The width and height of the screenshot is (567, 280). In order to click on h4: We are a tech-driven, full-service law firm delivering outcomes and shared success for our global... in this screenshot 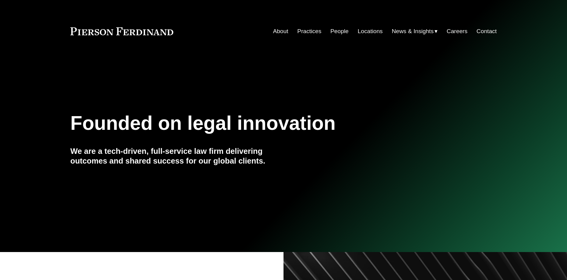, I will do `click(177, 156)`.